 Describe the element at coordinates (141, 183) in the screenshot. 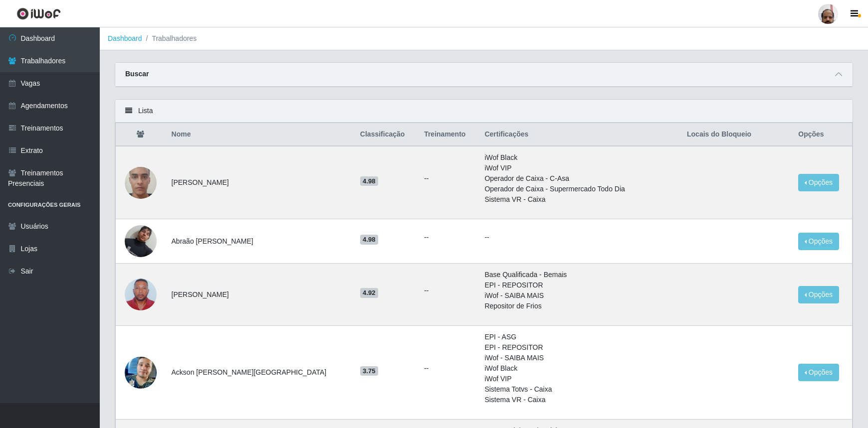

I see `img: 1737053662969.jpeg` at that location.